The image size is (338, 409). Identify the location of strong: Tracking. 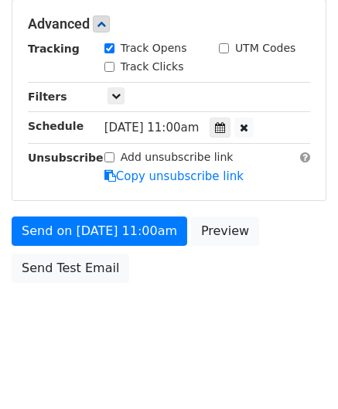
(53, 49).